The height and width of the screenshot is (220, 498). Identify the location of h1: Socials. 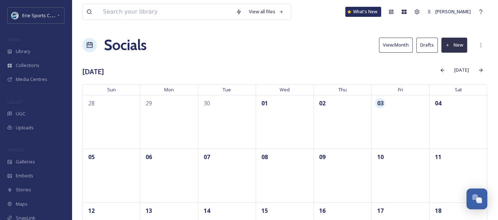
(125, 45).